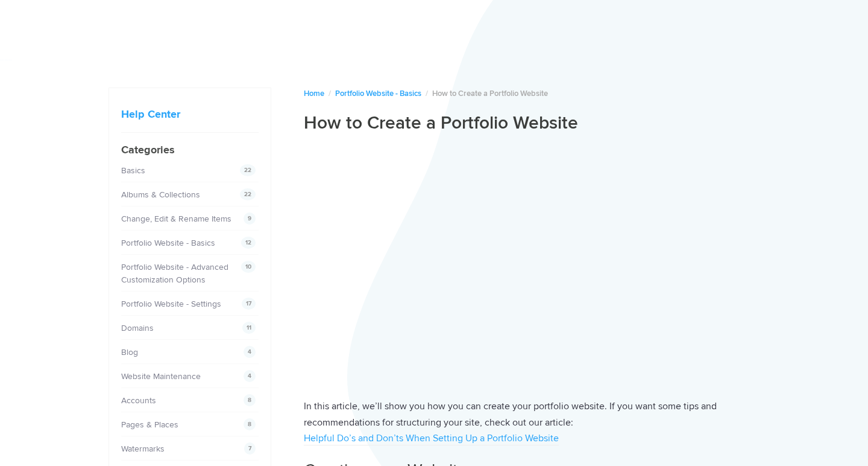 The width and height of the screenshot is (868, 466). Describe the element at coordinates (174, 273) in the screenshot. I see `a: Portfolio Website - Advanced Customization Options` at that location.